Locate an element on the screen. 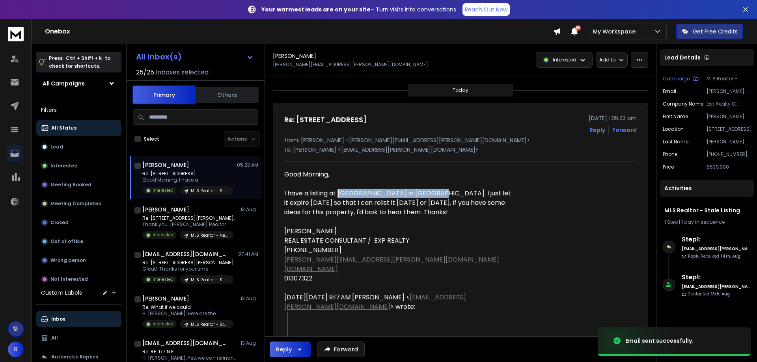 This screenshot has height=362, width=757. p: Campaign is located at coordinates (676, 79).